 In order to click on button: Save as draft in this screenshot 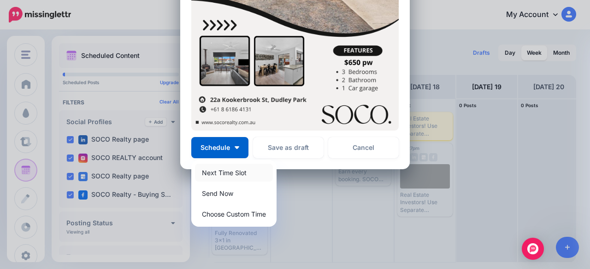, I will do `click(288, 148)`.